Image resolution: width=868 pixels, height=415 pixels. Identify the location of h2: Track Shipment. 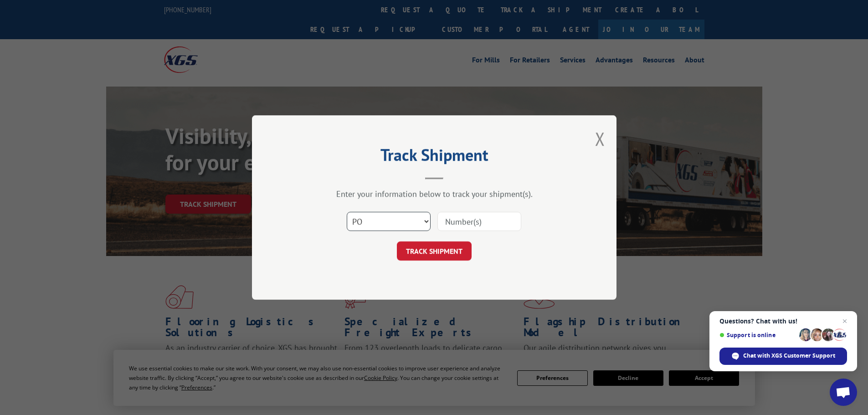
(434, 157).